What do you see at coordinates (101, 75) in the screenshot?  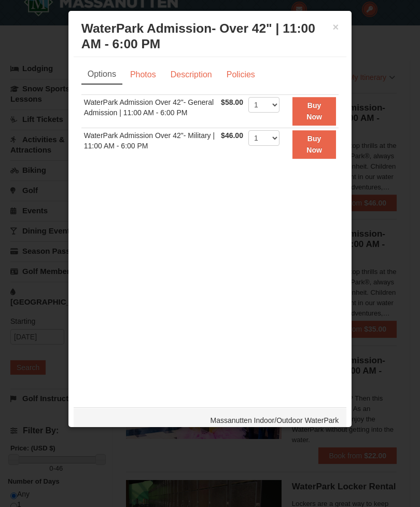 I see `a: Options` at bounding box center [101, 75].